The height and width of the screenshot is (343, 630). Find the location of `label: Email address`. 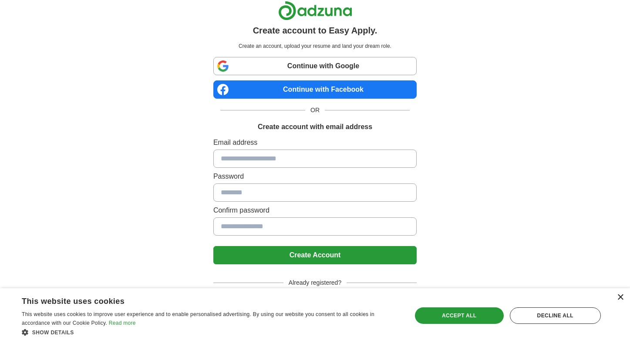

label: Email address is located at coordinates (315, 143).